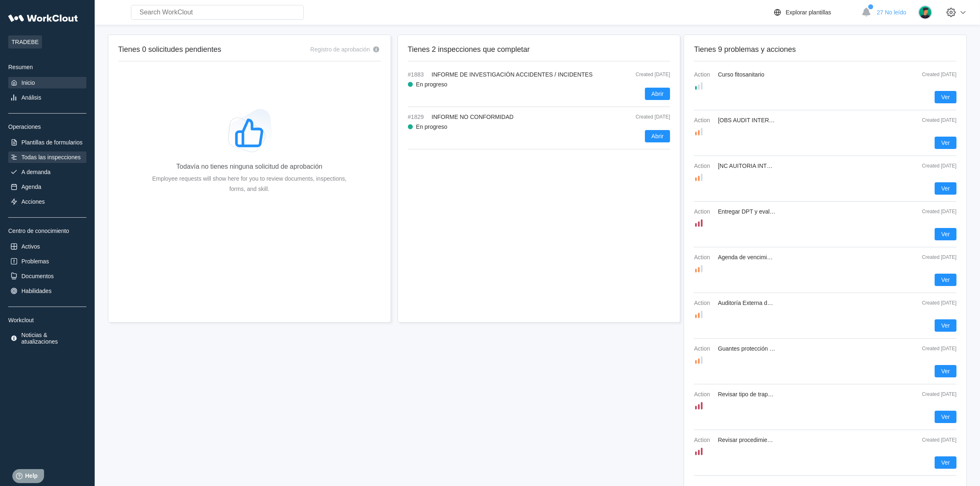  Describe the element at coordinates (54, 338) in the screenshot. I see `div: Noticias & atualizaciones` at that location.